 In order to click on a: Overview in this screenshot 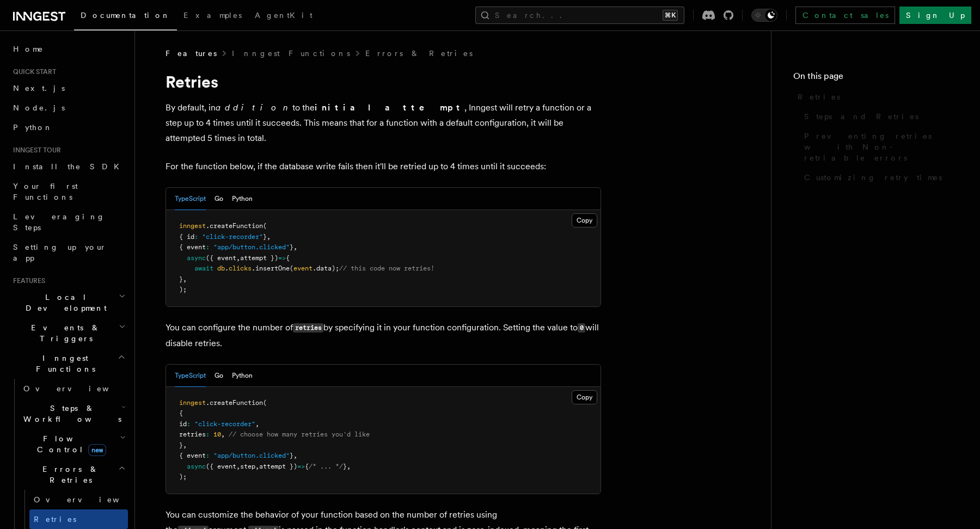, I will do `click(74, 388)`.